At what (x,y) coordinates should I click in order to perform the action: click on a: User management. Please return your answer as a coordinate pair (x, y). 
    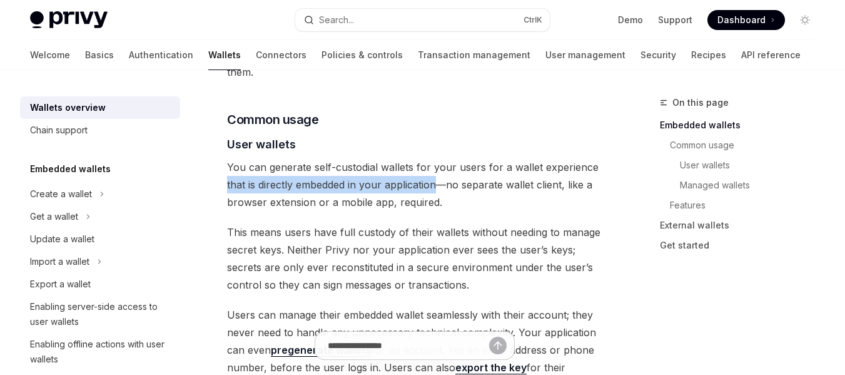
    Looking at the image, I should click on (585, 55).